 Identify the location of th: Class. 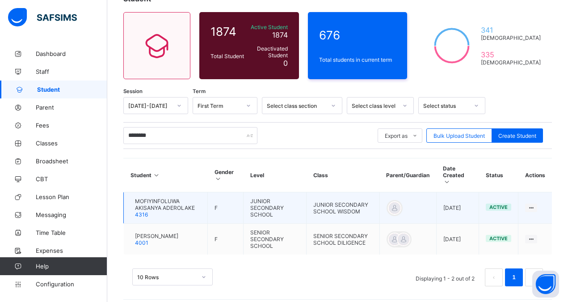
(343, 175).